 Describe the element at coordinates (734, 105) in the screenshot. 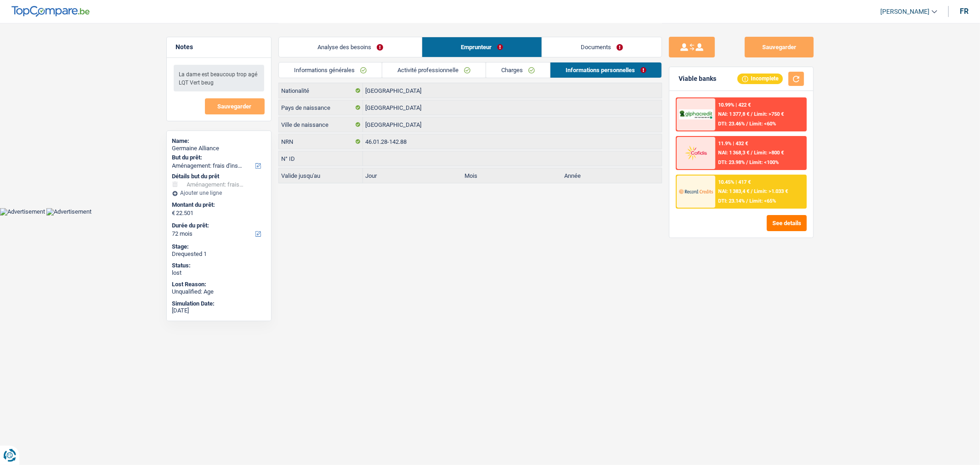

I see `div: 10.99% | 422 €` at that location.